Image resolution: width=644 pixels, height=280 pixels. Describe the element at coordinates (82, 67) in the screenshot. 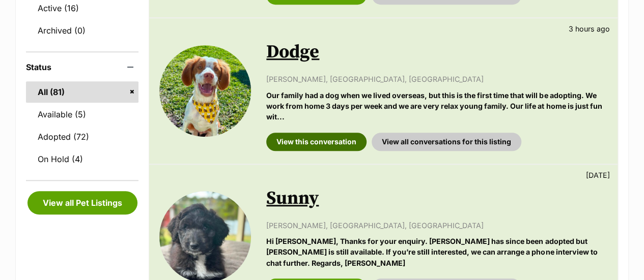

I see `header: Status` at that location.